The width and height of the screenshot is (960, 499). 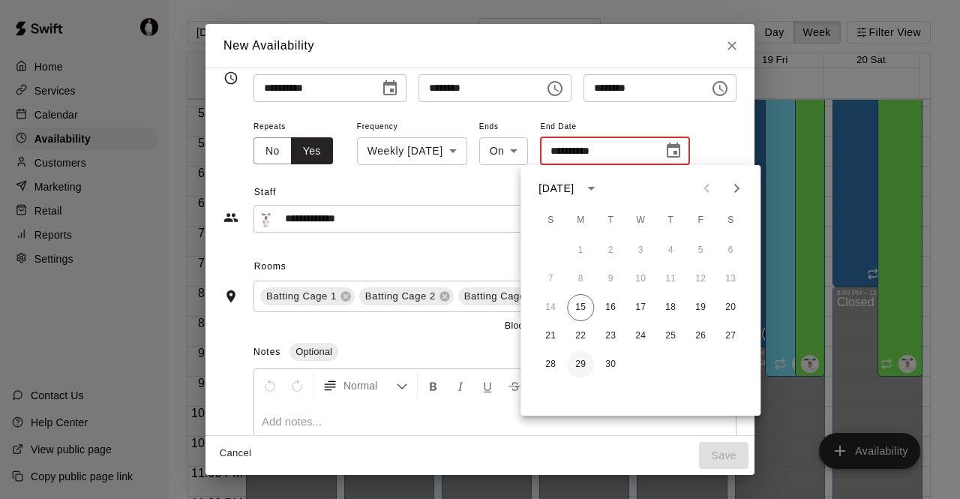 I want to click on button: 22, so click(x=580, y=336).